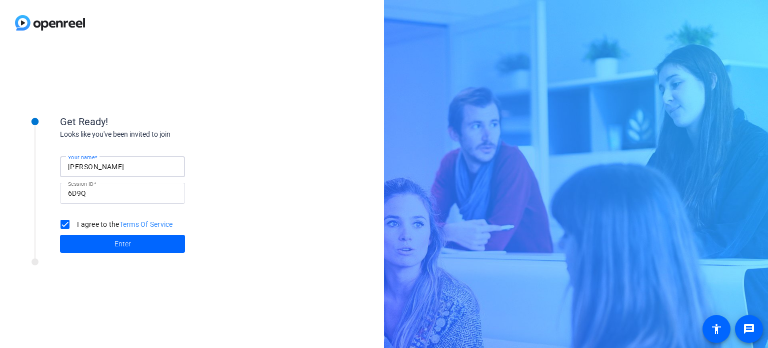 Image resolution: width=768 pixels, height=348 pixels. I want to click on mat-icon: message, so click(749, 329).